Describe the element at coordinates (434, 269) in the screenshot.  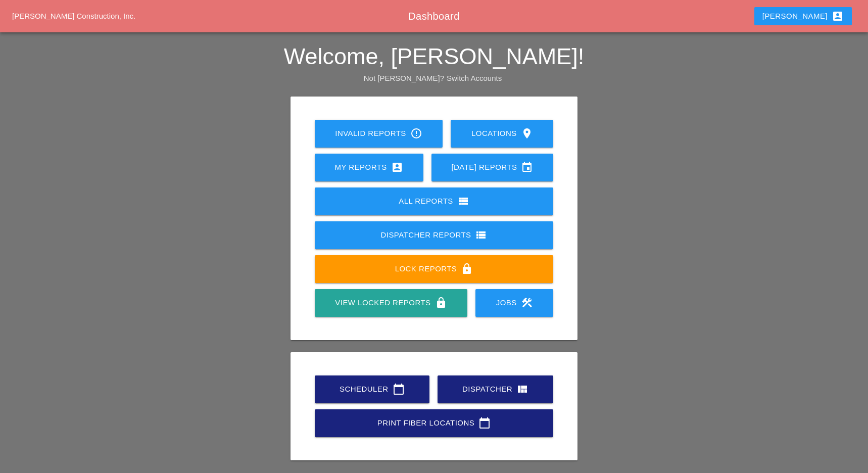
I see `a: Lock Reports` at that location.